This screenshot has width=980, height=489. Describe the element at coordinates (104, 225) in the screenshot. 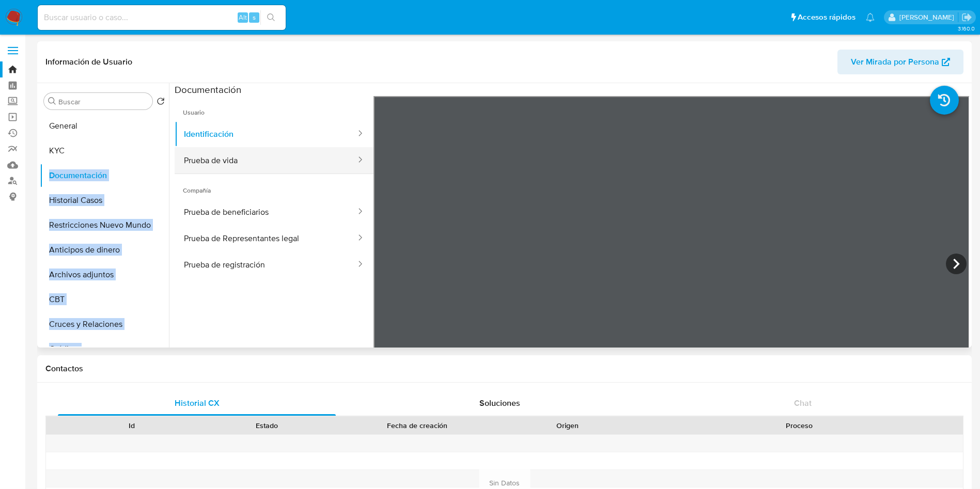

I see `button: Restricciones Nuevo Mundo` at that location.